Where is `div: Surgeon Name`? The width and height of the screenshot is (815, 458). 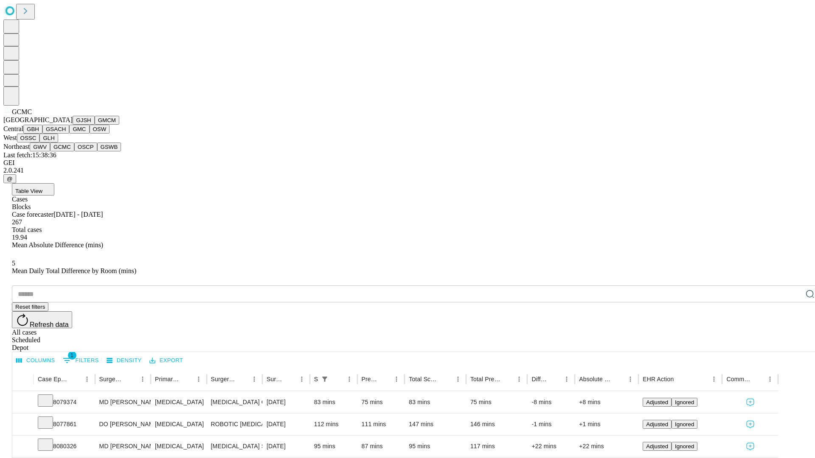
div: Surgeon Name is located at coordinates (112, 379).